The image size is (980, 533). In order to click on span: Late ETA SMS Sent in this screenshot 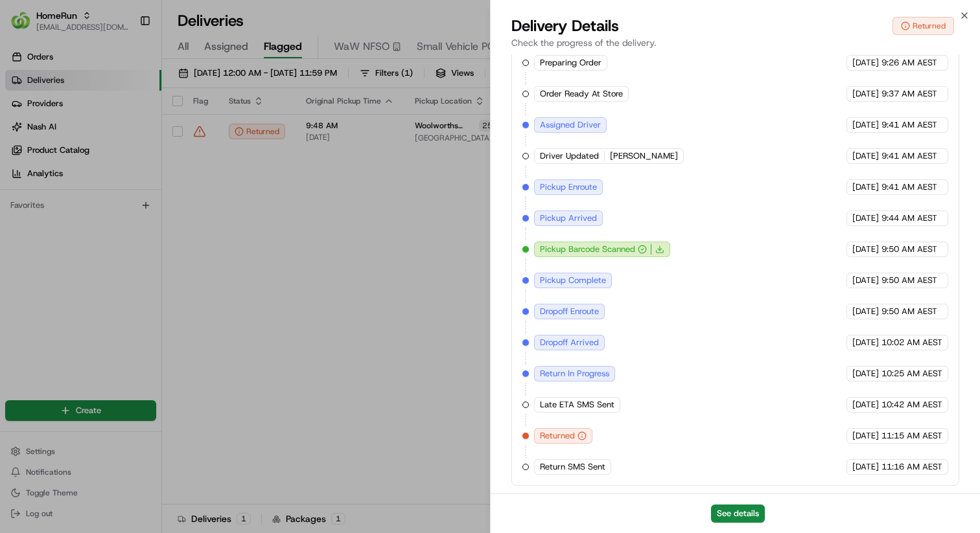, I will do `click(577, 405)`.